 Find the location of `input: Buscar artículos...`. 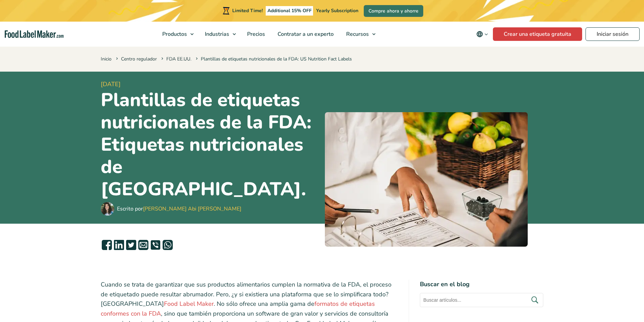

input: Buscar artículos... is located at coordinates (482, 300).